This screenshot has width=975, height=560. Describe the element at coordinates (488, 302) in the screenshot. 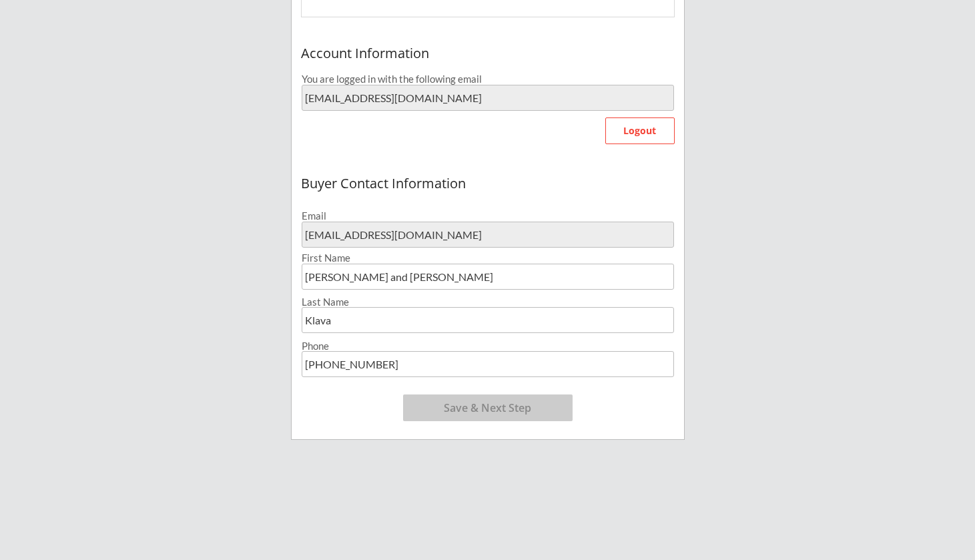

I see `div: Last Name` at that location.